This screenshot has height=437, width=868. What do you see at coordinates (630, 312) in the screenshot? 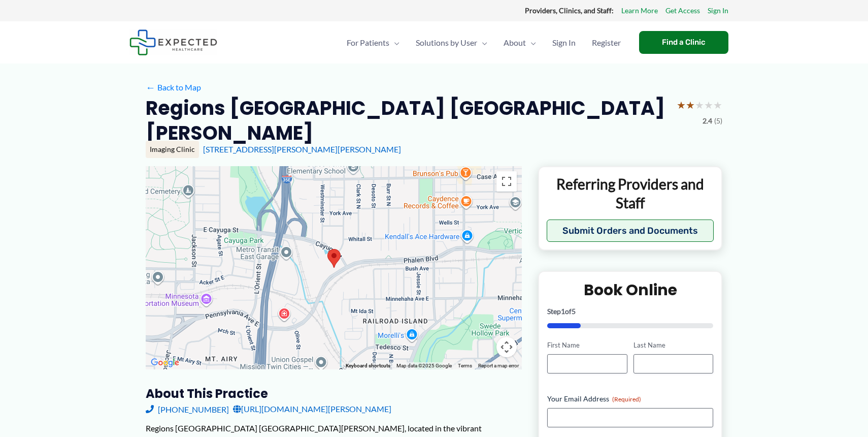
I see `p: Step of` at bounding box center [630, 312].